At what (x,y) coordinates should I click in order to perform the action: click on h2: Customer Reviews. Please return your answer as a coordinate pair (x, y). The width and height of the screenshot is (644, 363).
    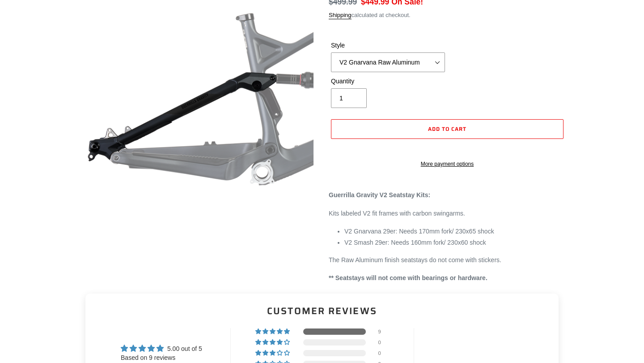
    Looking at the image, I should click on (322, 310).